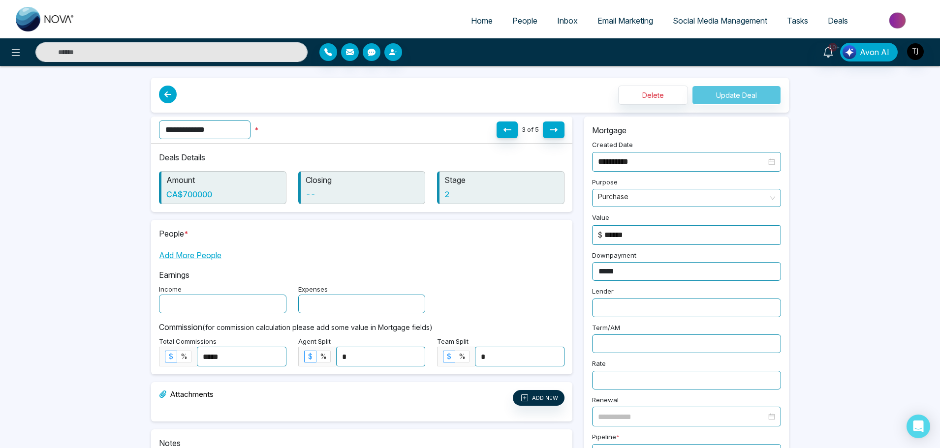 This screenshot has width=940, height=448. Describe the element at coordinates (223, 180) in the screenshot. I see `p: Amount` at that location.